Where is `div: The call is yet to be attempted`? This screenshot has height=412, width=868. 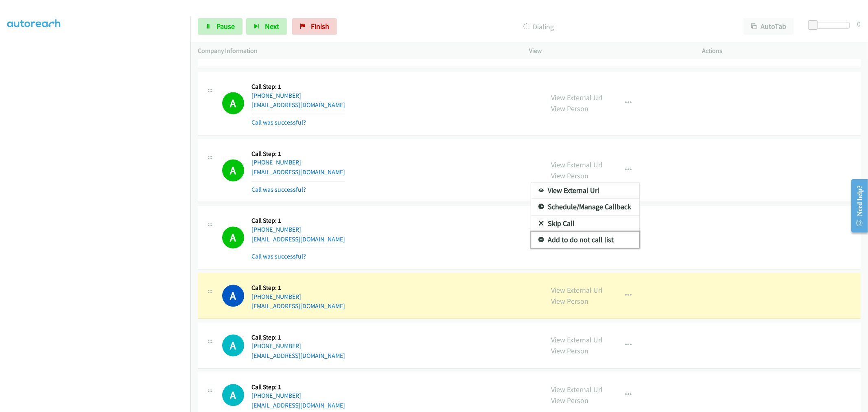
div: The call is yet to be attempted is located at coordinates (233, 395).